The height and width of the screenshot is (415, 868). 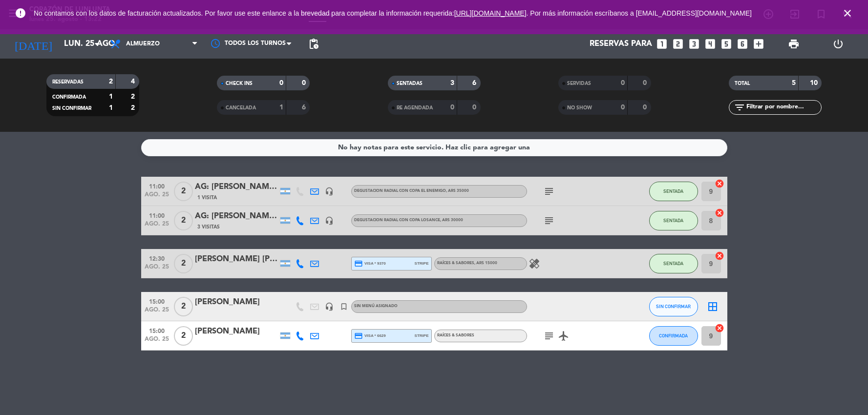 I want to click on div: LOG OUT, so click(x=838, y=44).